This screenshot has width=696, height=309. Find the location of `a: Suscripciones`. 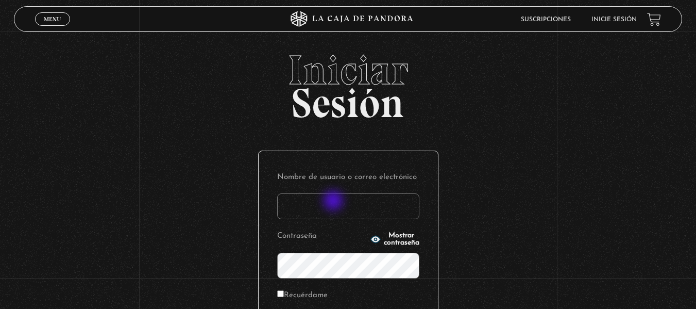

a: Suscripciones is located at coordinates (546, 20).